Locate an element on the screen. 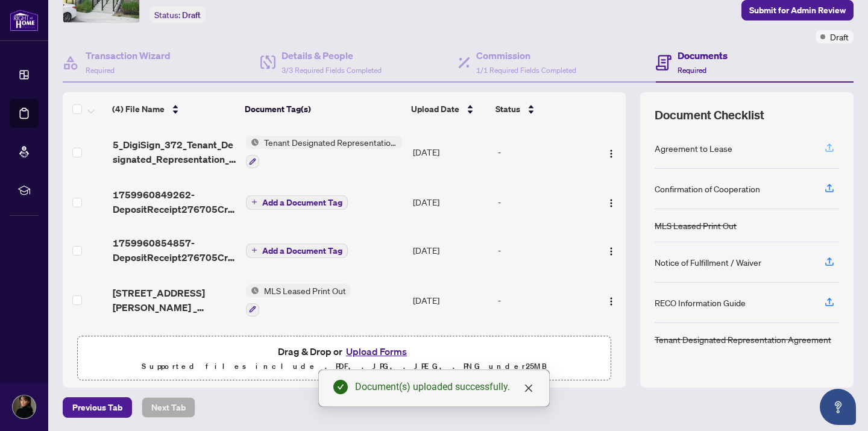 The width and height of the screenshot is (868, 431). span: 1759960849262-DepositReceipt276705CroppStreet2.pdf is located at coordinates (175, 201).